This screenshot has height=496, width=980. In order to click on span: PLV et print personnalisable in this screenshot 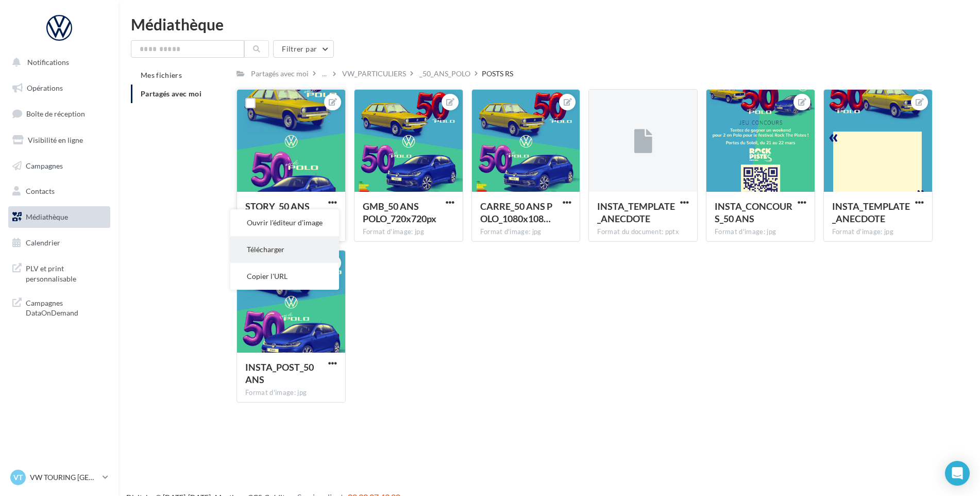, I will do `click(66, 272)`.